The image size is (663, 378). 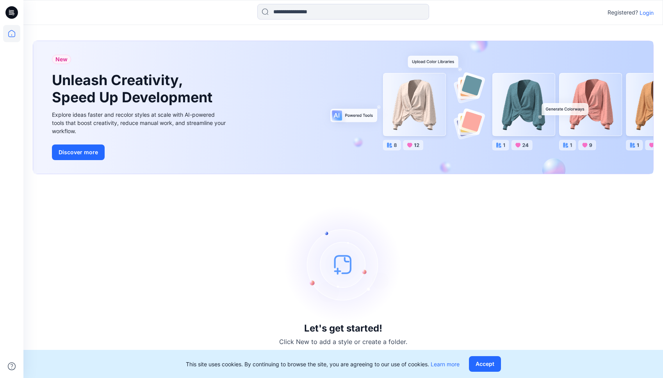 I want to click on p: Login, so click(x=647, y=12).